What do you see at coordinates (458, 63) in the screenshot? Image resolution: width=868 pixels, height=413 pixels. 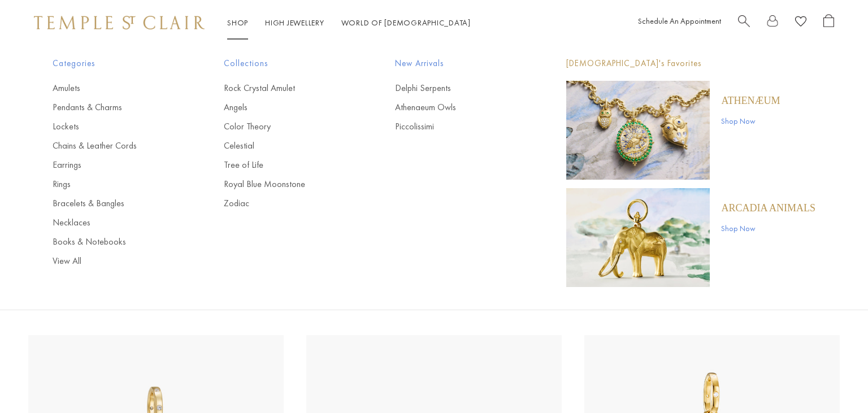 I see `span: New Arrivals` at bounding box center [458, 63].